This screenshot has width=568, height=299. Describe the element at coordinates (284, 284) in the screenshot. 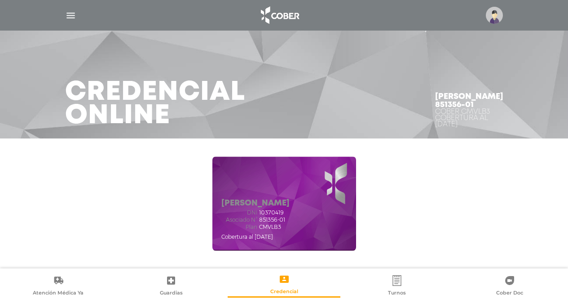

I see `a: Credencial` at that location.